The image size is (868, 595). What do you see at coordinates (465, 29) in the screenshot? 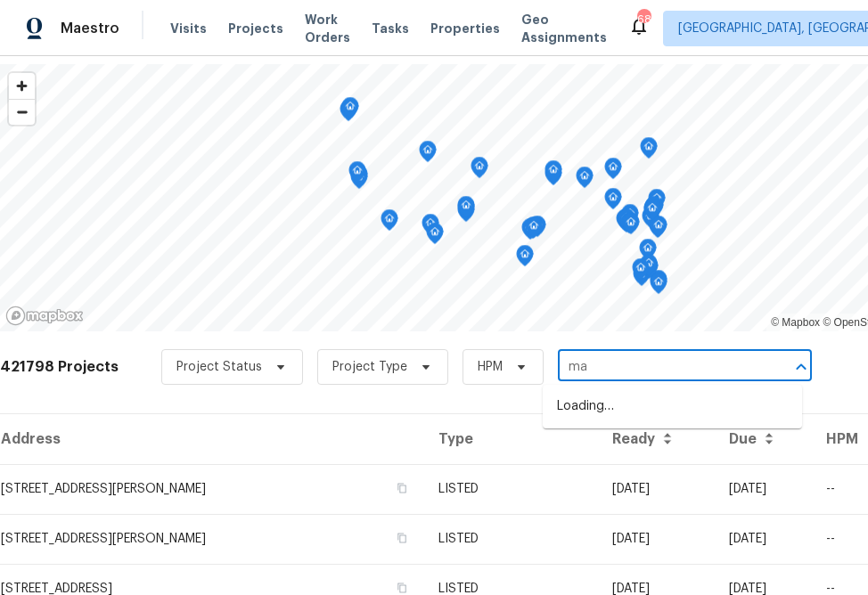
I see `span: Properties` at bounding box center [465, 29].